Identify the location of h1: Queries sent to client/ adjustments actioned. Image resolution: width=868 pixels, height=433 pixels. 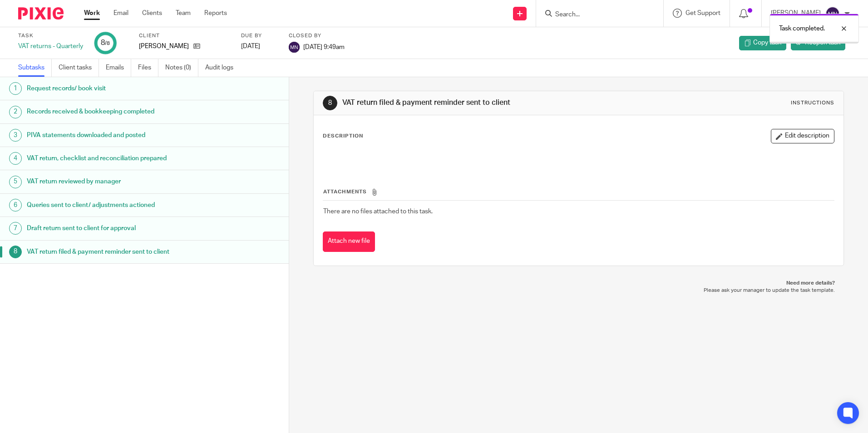
(111, 205).